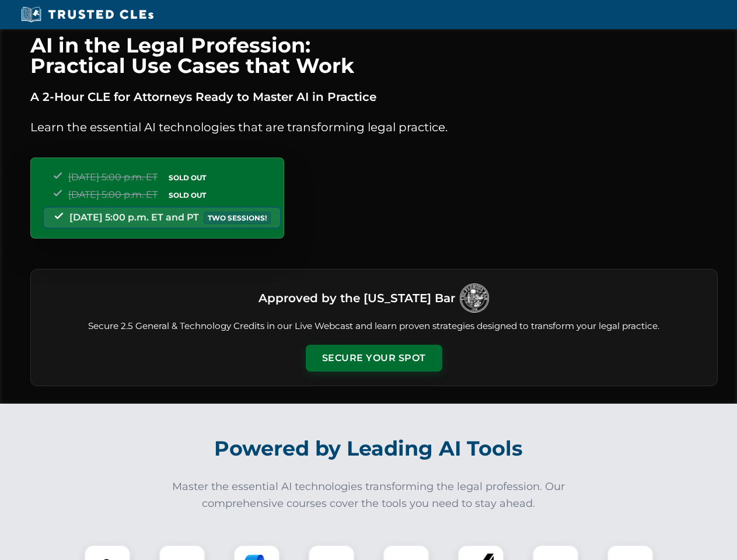  What do you see at coordinates (474, 298) in the screenshot?
I see `img: Logo` at bounding box center [474, 298].